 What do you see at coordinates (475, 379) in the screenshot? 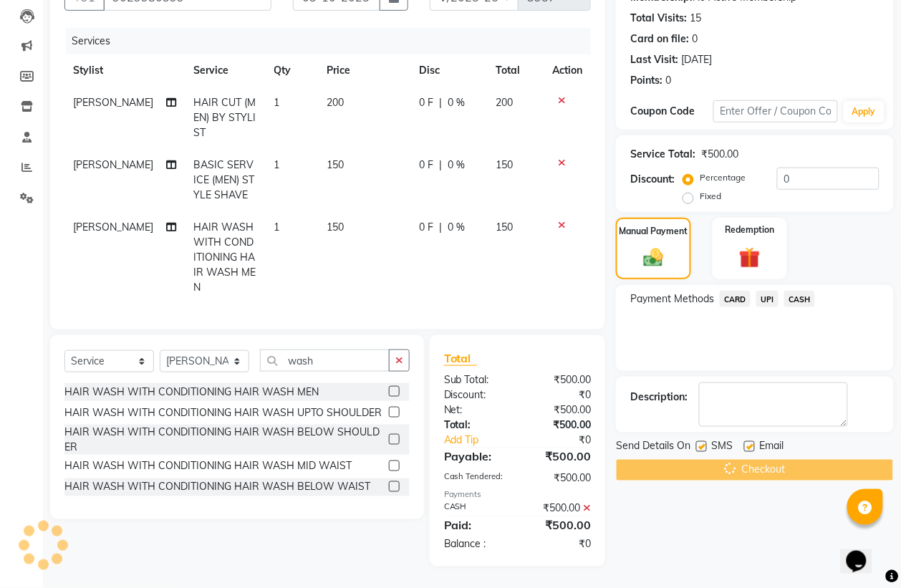
I see `div: Sub Total:` at bounding box center [475, 379].